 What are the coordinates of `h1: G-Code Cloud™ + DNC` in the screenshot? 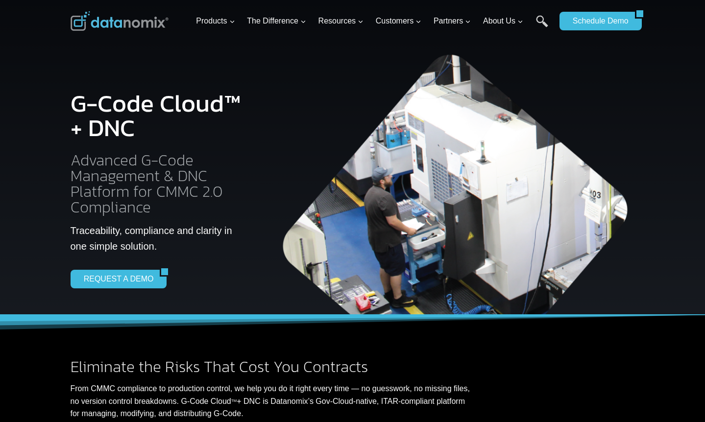 It's located at (158, 116).